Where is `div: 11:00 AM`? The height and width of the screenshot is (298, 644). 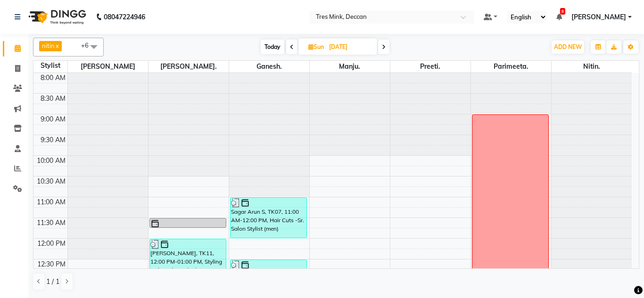 div: 11:00 AM is located at coordinates (51, 202).